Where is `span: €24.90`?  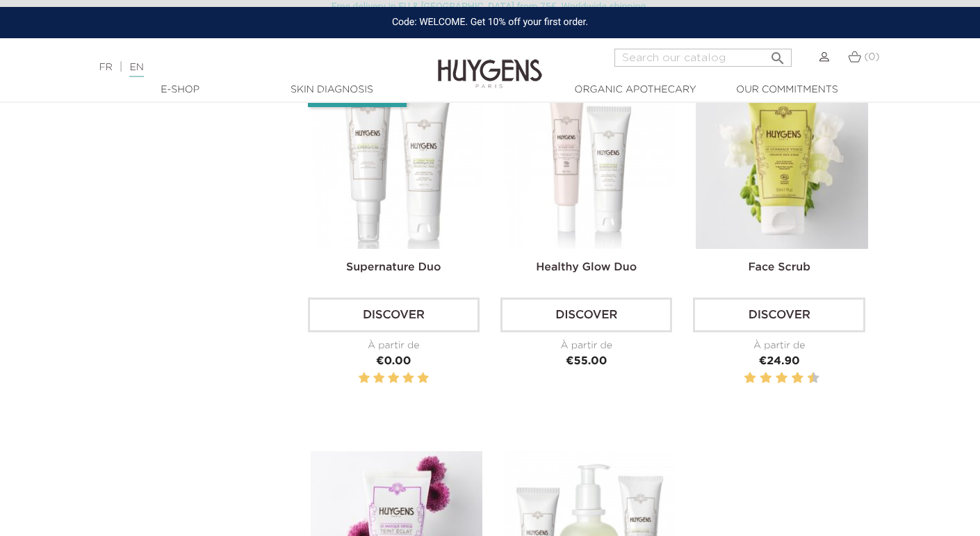
span: €24.90 is located at coordinates (779, 361).